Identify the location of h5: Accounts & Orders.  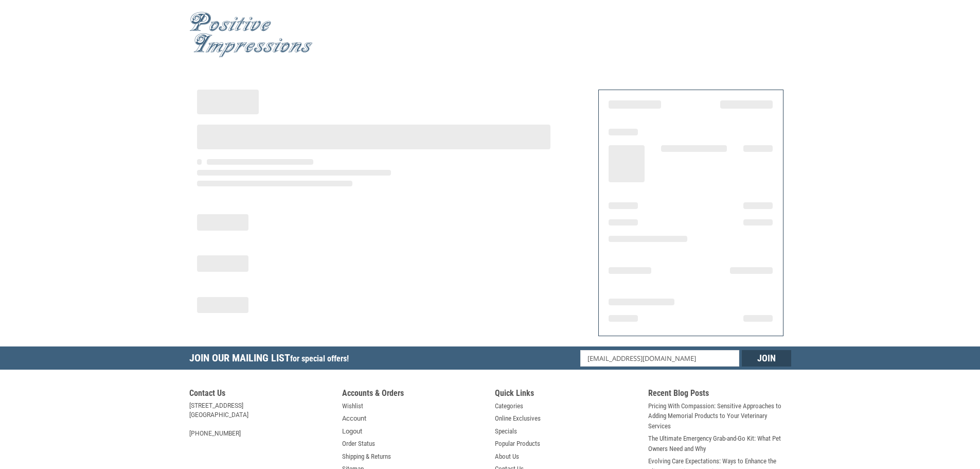
(414, 394).